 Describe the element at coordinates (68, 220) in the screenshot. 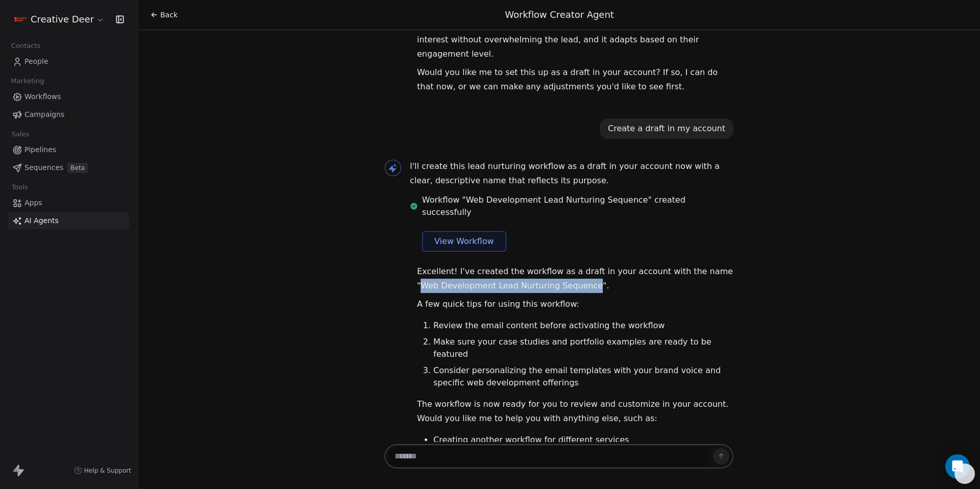

I see `a: AI Agents` at that location.